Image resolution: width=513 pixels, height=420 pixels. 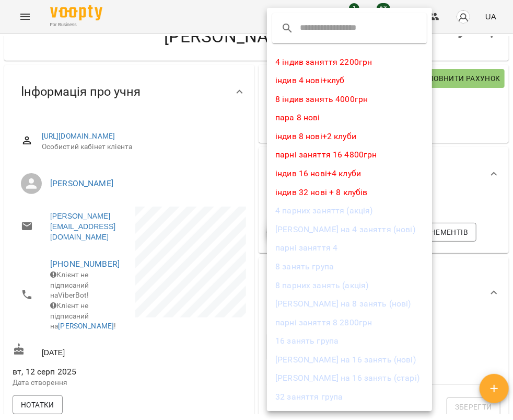 What do you see at coordinates (349, 155) in the screenshot?
I see `li: парні заняття 16 4800грн` at bounding box center [349, 155].